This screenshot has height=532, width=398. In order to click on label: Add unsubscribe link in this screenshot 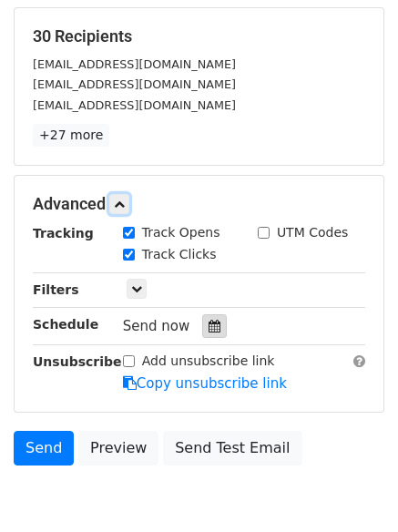, I will do `click(209, 361)`.